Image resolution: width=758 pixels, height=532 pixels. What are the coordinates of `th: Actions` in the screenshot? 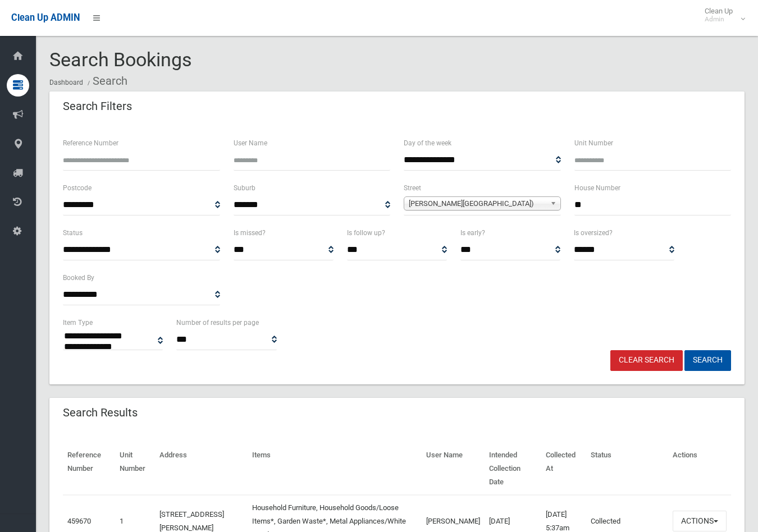 It's located at (700, 469).